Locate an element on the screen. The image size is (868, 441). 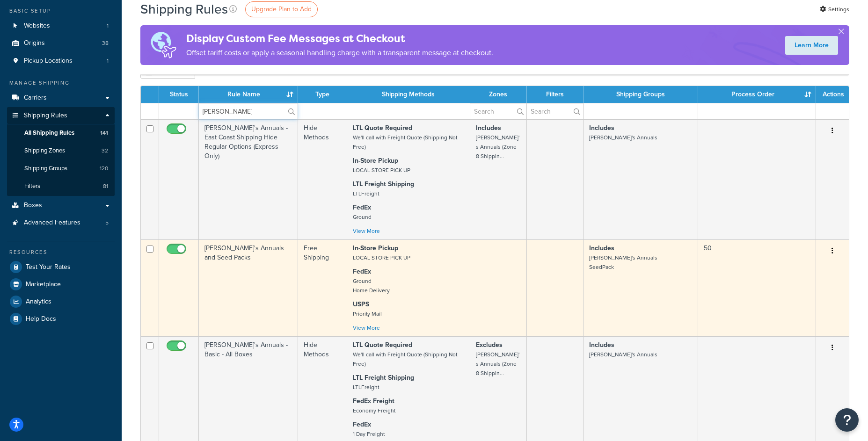
li: Shipping Groups is located at coordinates (61, 168).